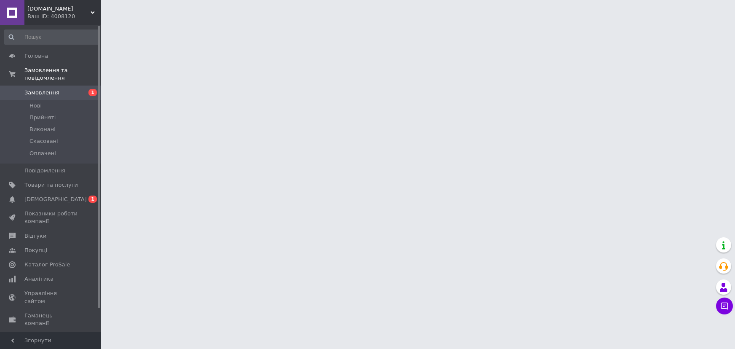 The width and height of the screenshot is (735, 349). I want to click on span: AvtoObrij.prom.ua, so click(59, 9).